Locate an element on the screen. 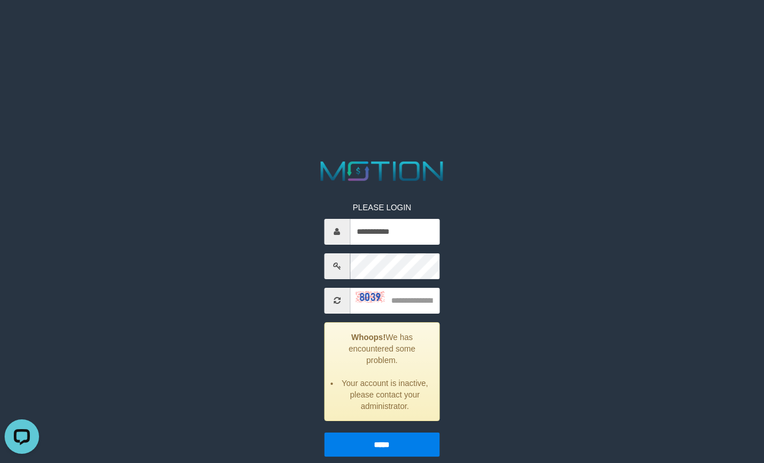 The width and height of the screenshot is (764, 463). p: PLEASE LOGIN is located at coordinates (382, 207).